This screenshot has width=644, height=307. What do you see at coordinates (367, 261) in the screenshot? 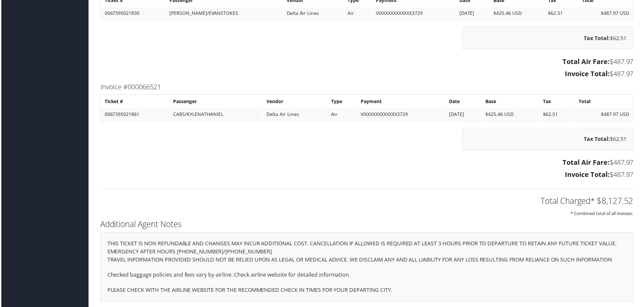
I see `p: TRAVEL INFORMATION PROVIDED SHOULD NOT BE RELIED UPON AS LEGAL OR MEDICAL ADVICE. WE DISCLAIM ANY...` at bounding box center [367, 261].